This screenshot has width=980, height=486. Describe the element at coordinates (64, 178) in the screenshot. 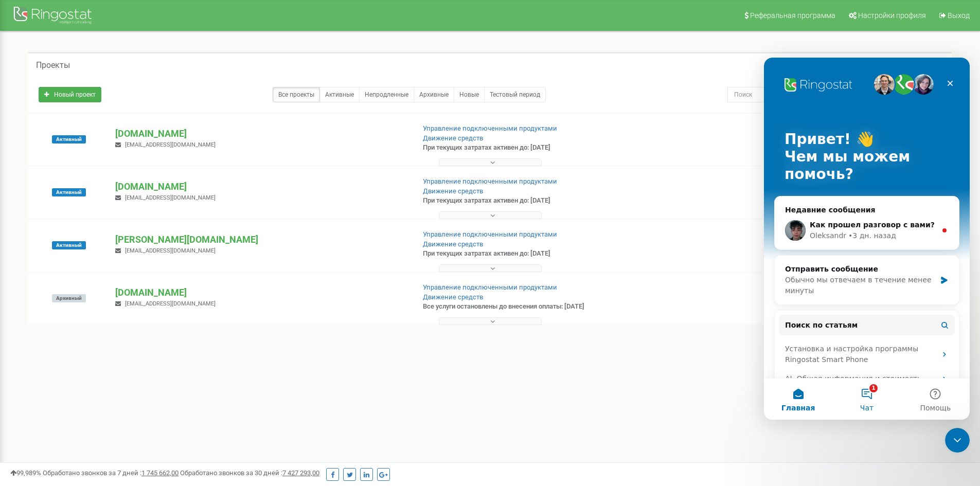

I see `div: Oleksandr` at that location.